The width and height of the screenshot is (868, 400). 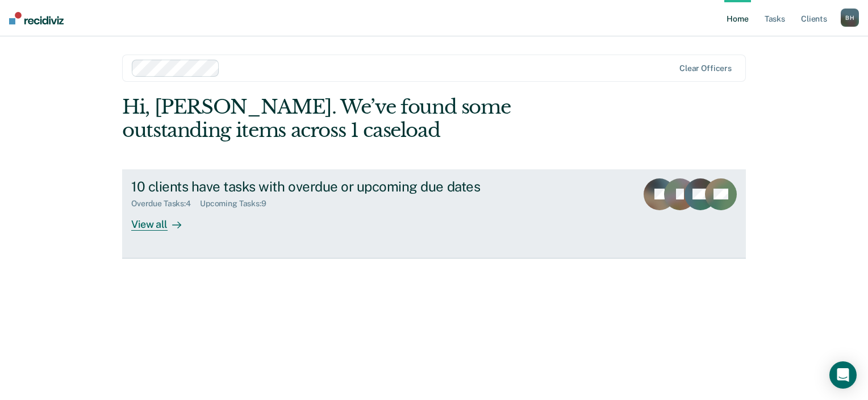 I want to click on div: B H, so click(x=851, y=18).